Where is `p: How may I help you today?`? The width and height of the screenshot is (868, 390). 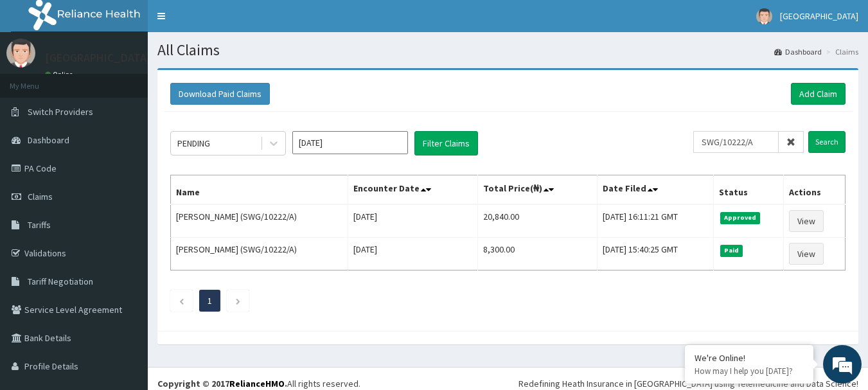 p: How may I help you today? is located at coordinates (750, 371).